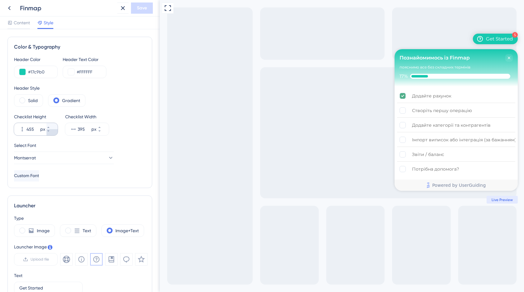 The image size is (524, 292). Describe the element at coordinates (127, 231) in the screenshot. I see `label: Image+Text` at that location.